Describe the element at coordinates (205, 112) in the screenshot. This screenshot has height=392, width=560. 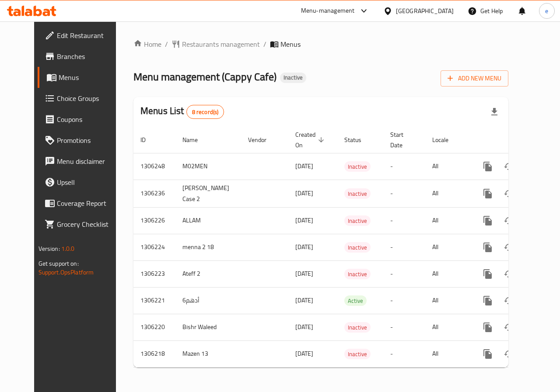
I see `span: 8 record(s)` at that location.